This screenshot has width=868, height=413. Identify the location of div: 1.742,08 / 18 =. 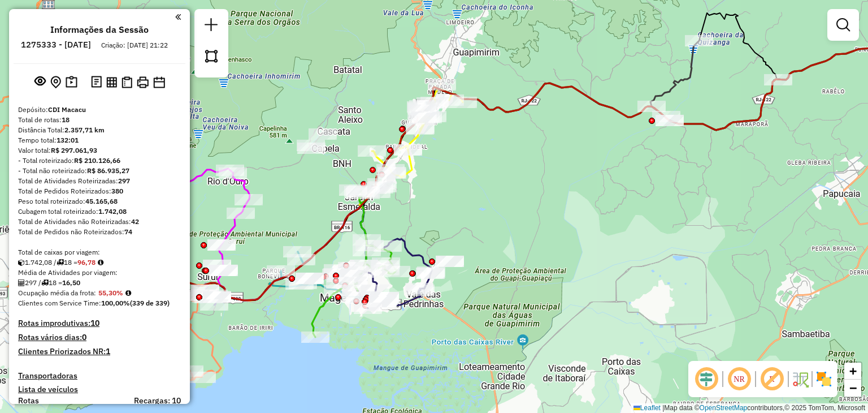
(99, 263).